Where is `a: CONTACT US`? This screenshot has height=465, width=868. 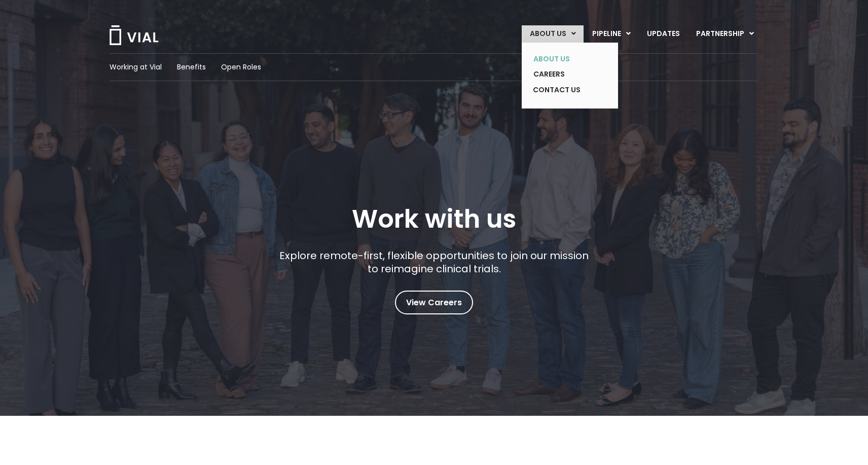
a: CONTACT US is located at coordinates (563, 90).